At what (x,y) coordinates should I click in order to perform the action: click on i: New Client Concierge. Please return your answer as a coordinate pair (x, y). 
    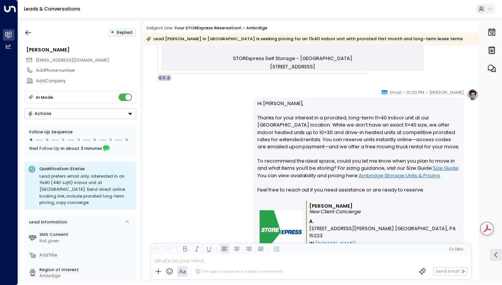
    Looking at the image, I should click on (335, 211).